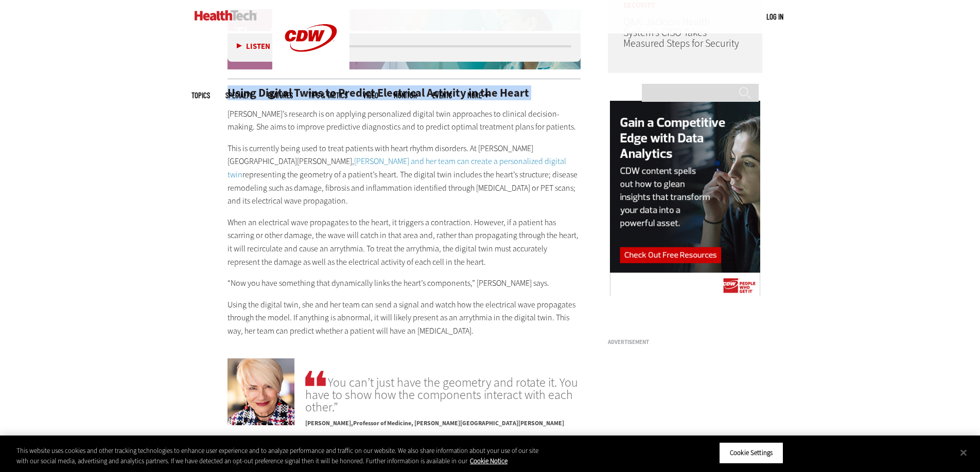 The image size is (980, 472). Describe the element at coordinates (751, 453) in the screenshot. I see `button: Cookie Settings` at that location.